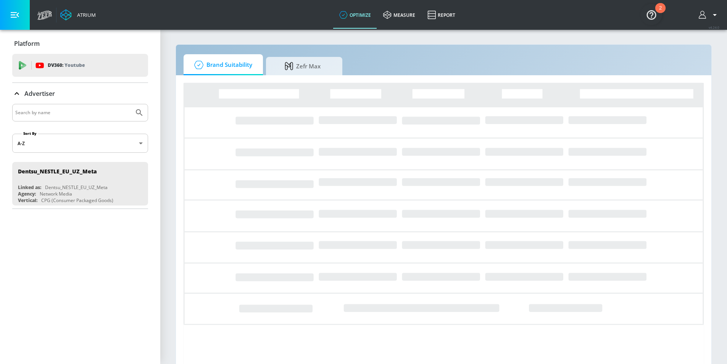 The image size is (727, 364). What do you see at coordinates (66, 65) in the screenshot?
I see `p: DV360:` at bounding box center [66, 65].